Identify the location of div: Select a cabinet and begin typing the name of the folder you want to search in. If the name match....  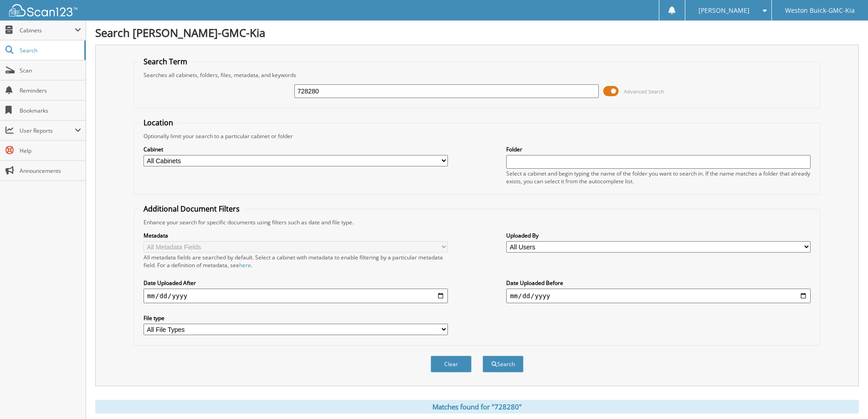
(658, 177).